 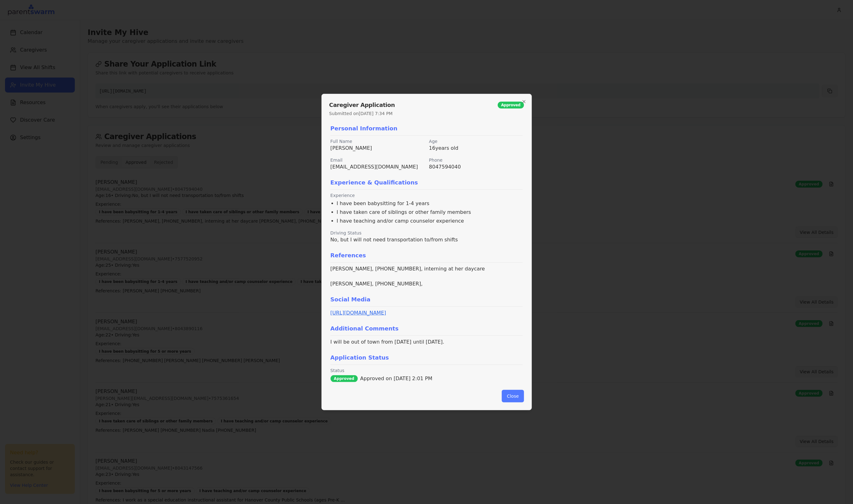 I want to click on p: Experience, so click(x=426, y=195).